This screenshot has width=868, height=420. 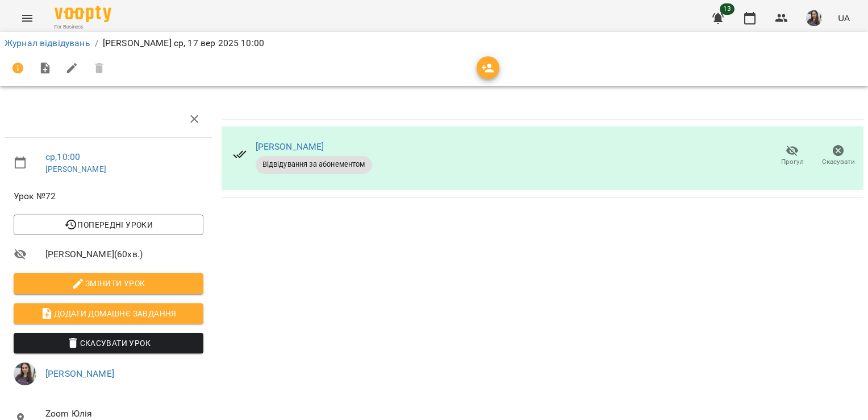 What do you see at coordinates (839, 161) in the screenshot?
I see `span: Скасувати` at bounding box center [839, 161].